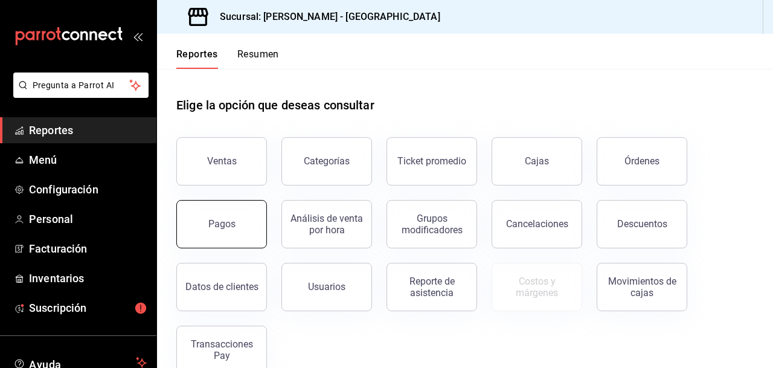 The height and width of the screenshot is (368, 773). What do you see at coordinates (327, 161) in the screenshot?
I see `div: Categorías` at bounding box center [327, 161].